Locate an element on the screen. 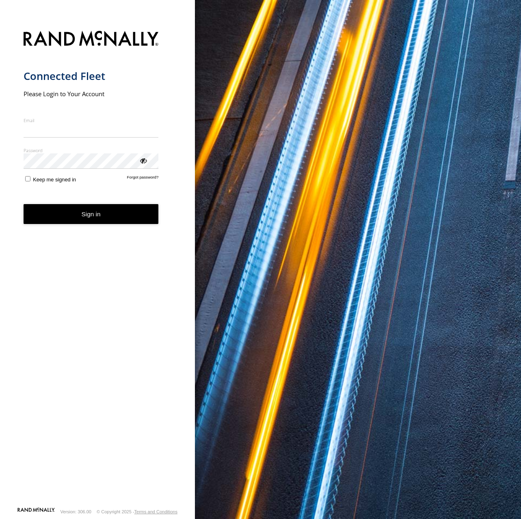 The height and width of the screenshot is (519, 521). h1: Connected Fleet is located at coordinates (91, 76).